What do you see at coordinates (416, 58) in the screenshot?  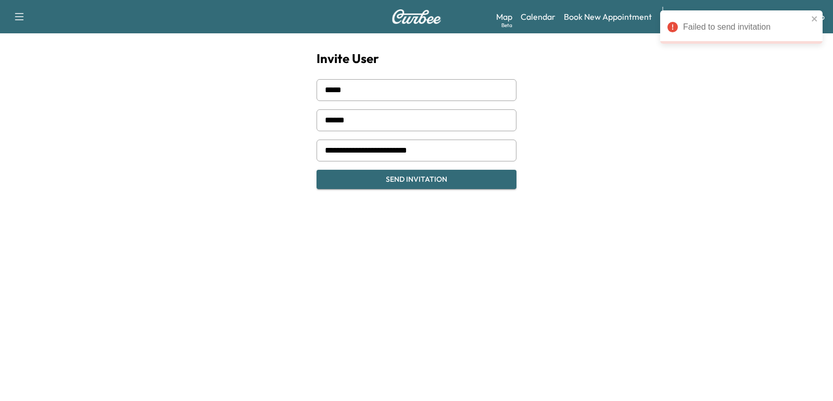 I see `h1: Invite User` at bounding box center [416, 58].